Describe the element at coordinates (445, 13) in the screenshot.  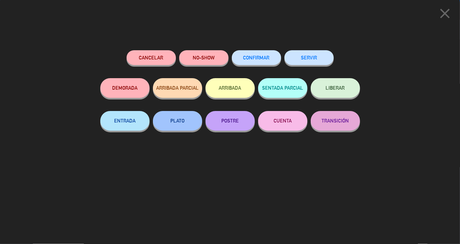
I see `i: close` at that location.